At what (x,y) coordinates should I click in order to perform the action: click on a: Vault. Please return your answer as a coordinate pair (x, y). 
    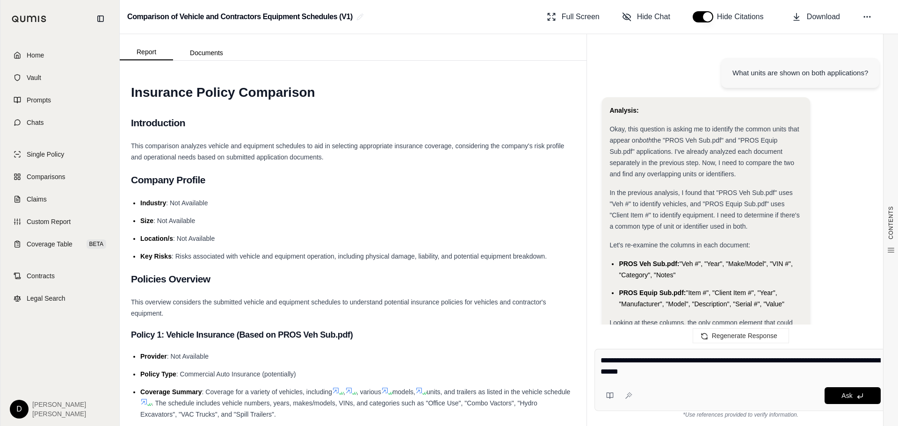
    Looking at the image, I should click on (60, 78).